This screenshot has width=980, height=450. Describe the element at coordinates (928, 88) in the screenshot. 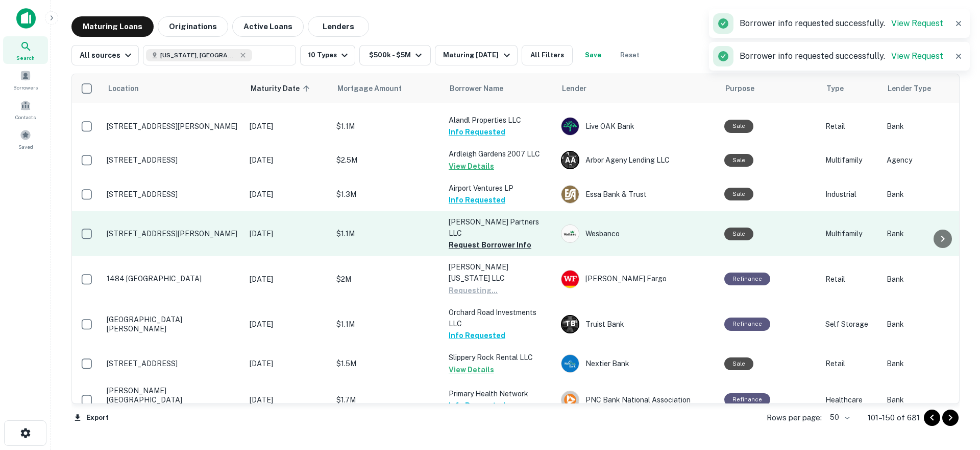

I see `th: Lender Type` at that location.